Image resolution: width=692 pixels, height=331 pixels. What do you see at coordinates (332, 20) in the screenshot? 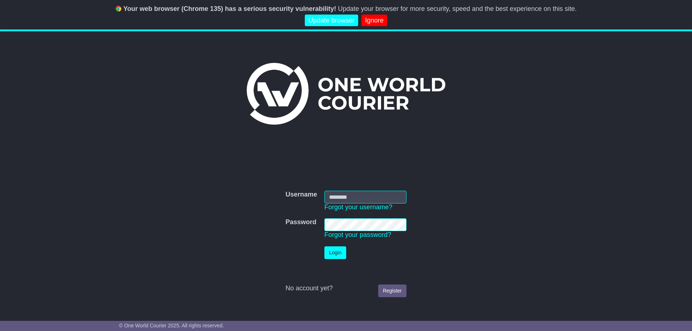
I see `a: Update browser` at bounding box center [332, 20].